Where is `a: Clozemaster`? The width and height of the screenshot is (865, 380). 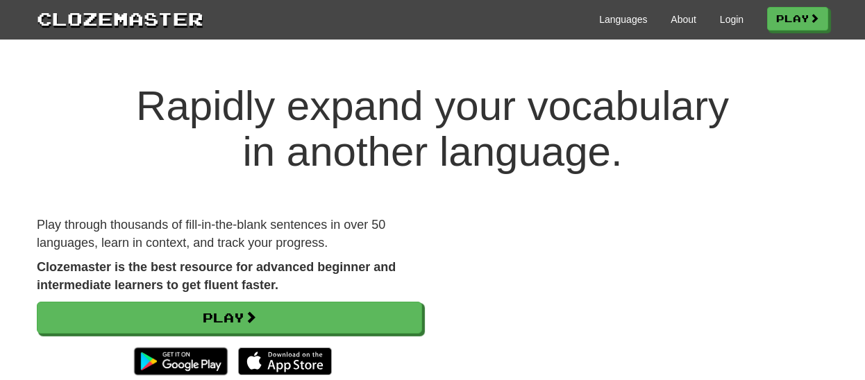
a: Clozemaster is located at coordinates (120, 18).